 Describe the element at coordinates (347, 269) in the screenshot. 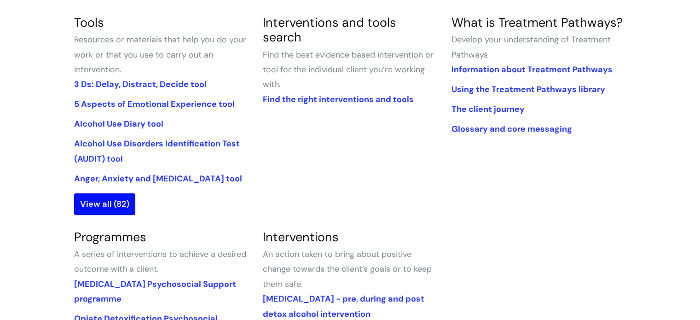

I see `span: An action taken to bring about positive change towards the client’s goals or to keep them safe.` at that location.